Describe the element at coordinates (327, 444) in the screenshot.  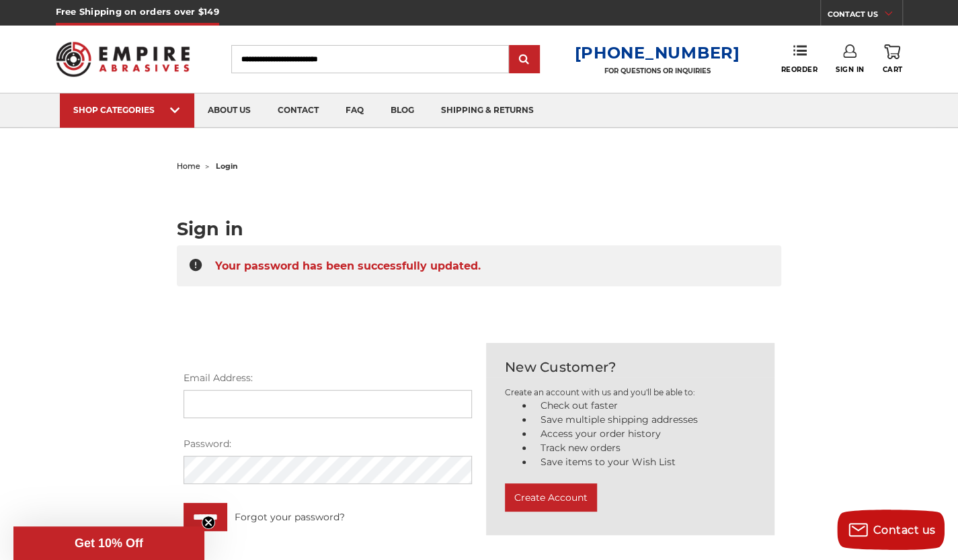
I see `label: Password:` at that location.